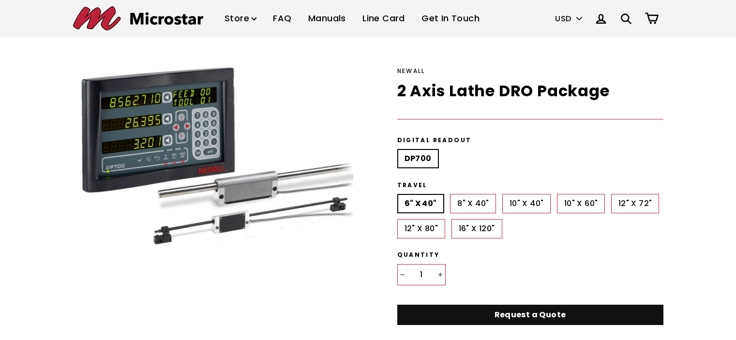 The height and width of the screenshot is (340, 736). I want to click on div: Newall, so click(530, 71).